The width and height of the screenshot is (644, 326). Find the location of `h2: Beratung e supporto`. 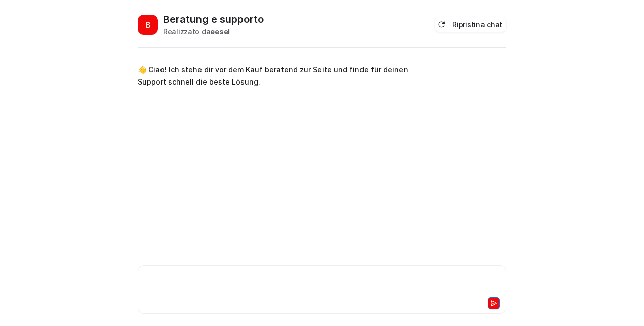

h2: Beratung e supporto is located at coordinates (213, 19).